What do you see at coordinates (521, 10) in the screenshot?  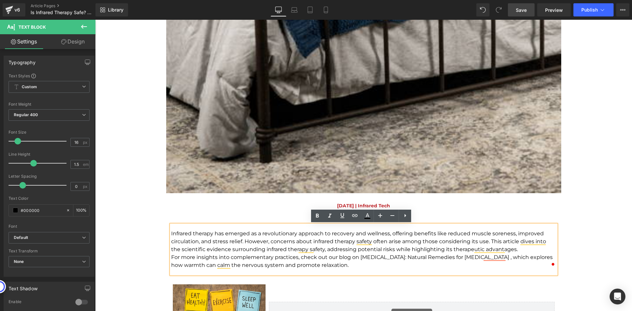 I see `span: Save` at bounding box center [521, 10].